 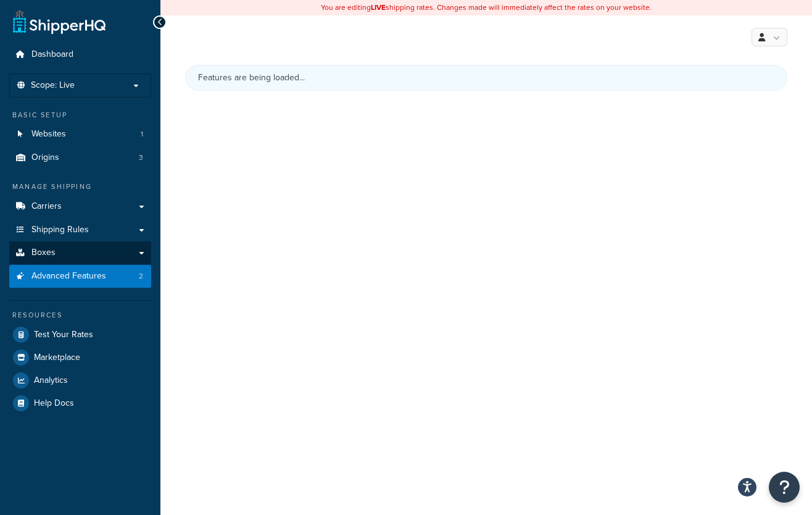 I want to click on li: Origins, so click(x=80, y=157).